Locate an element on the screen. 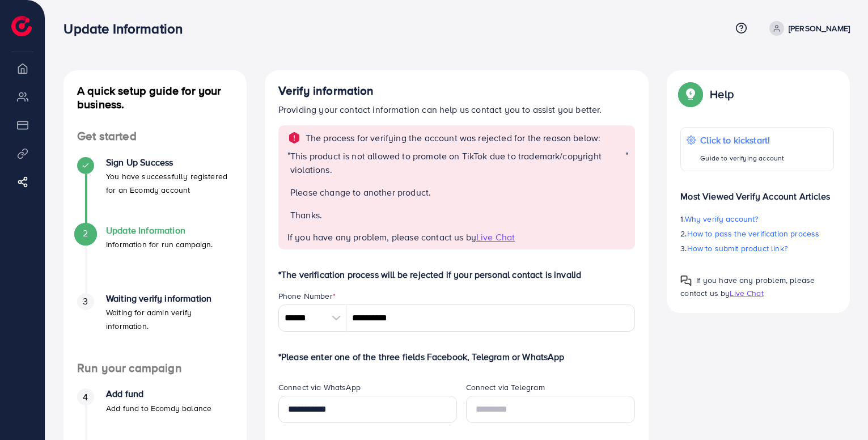  span: How to submit product link? is located at coordinates (737, 248).